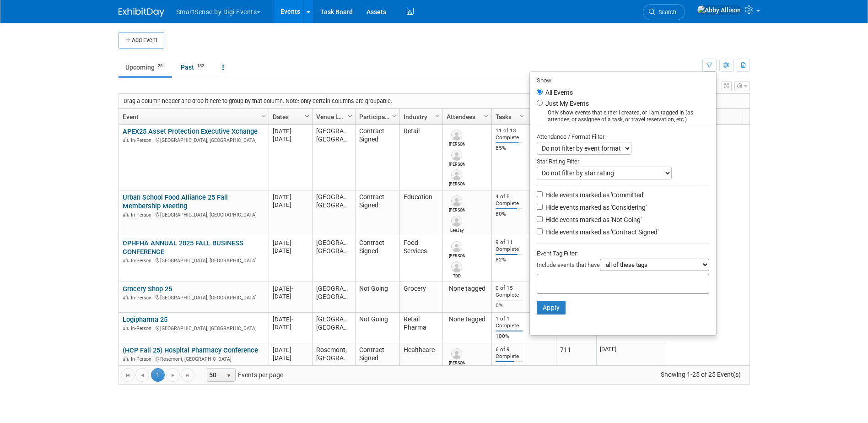 The width and height of the screenshot is (868, 423). I want to click on div: Laura Wisdom, so click(457, 209).